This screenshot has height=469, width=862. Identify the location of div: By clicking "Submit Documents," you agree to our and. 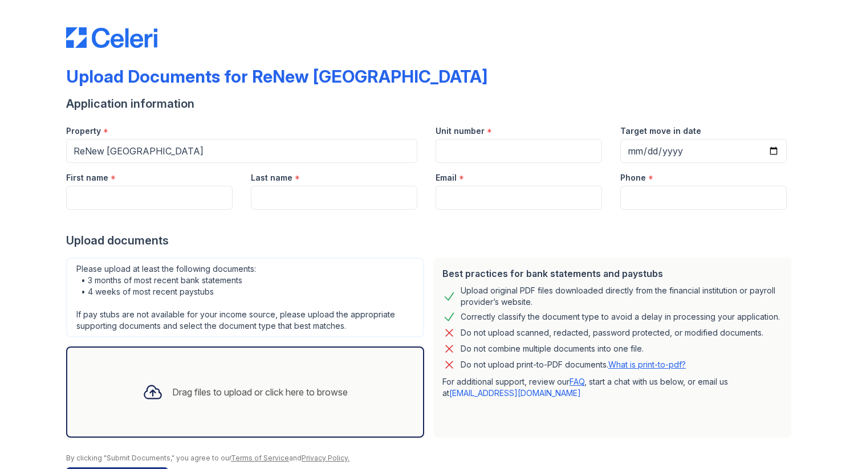
(431, 458).